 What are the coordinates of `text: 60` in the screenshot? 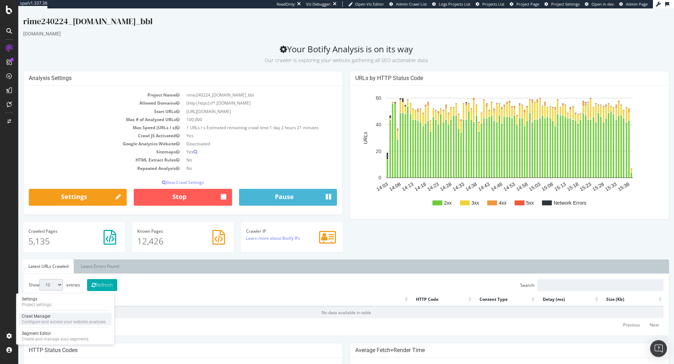 It's located at (360, 90).